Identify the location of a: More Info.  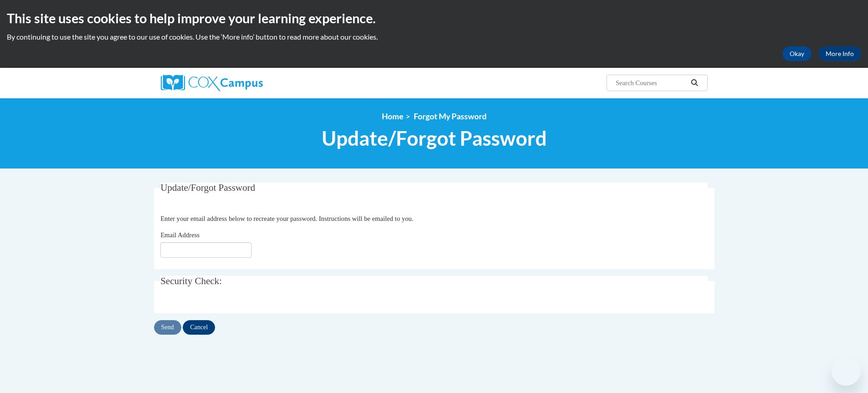
(839, 54).